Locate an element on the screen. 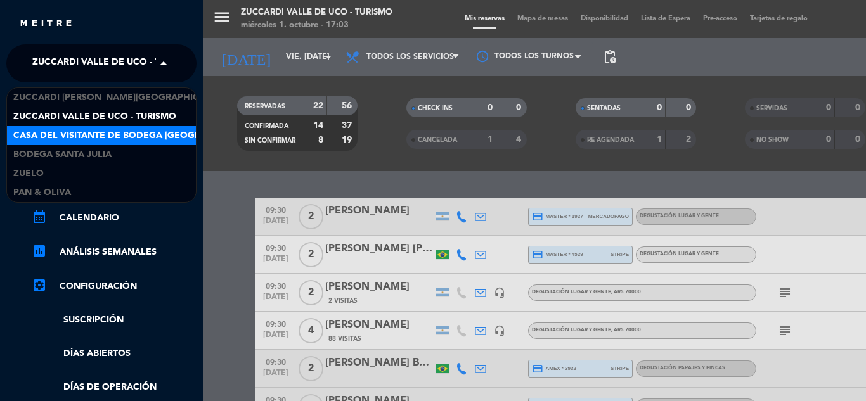 The image size is (866, 401). a: Suscripción is located at coordinates (114, 320).